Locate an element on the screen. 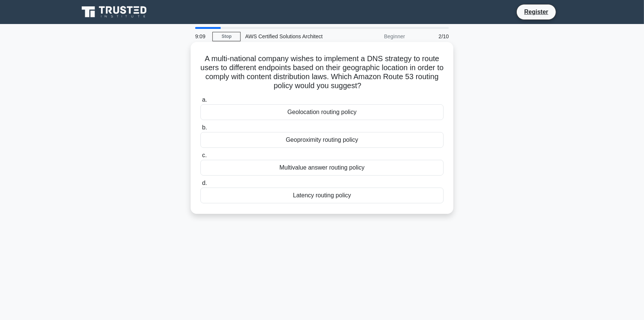 Image resolution: width=644 pixels, height=320 pixels. div: Multivalue answer routing policy is located at coordinates (322, 168).